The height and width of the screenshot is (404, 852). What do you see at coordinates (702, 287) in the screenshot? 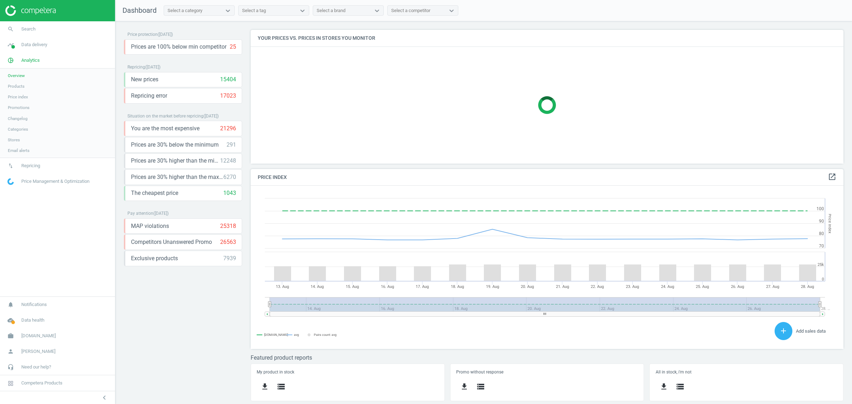
I see `tspan: 25. Aug` at bounding box center [702, 287].